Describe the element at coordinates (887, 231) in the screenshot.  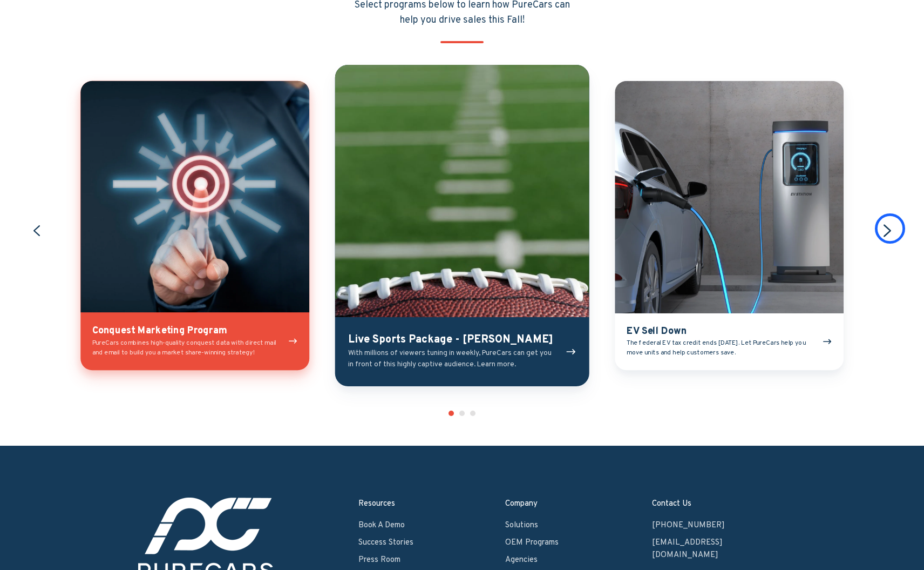
I see `button: Next slide` at that location.